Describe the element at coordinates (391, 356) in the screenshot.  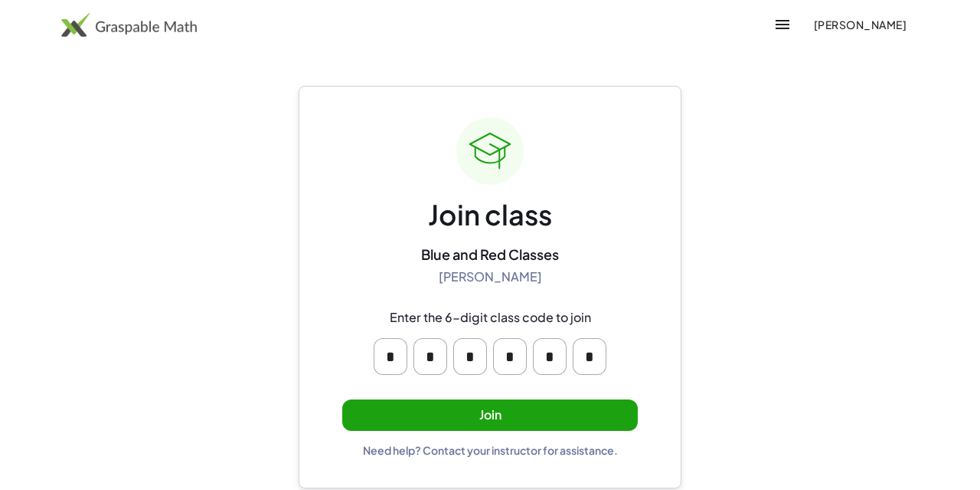
I see `input: Please enter OTP character 1` at that location.